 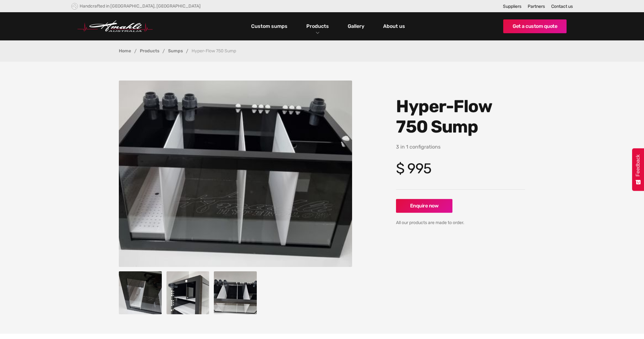 What do you see at coordinates (318, 26) in the screenshot?
I see `div: Products` at bounding box center [318, 26].